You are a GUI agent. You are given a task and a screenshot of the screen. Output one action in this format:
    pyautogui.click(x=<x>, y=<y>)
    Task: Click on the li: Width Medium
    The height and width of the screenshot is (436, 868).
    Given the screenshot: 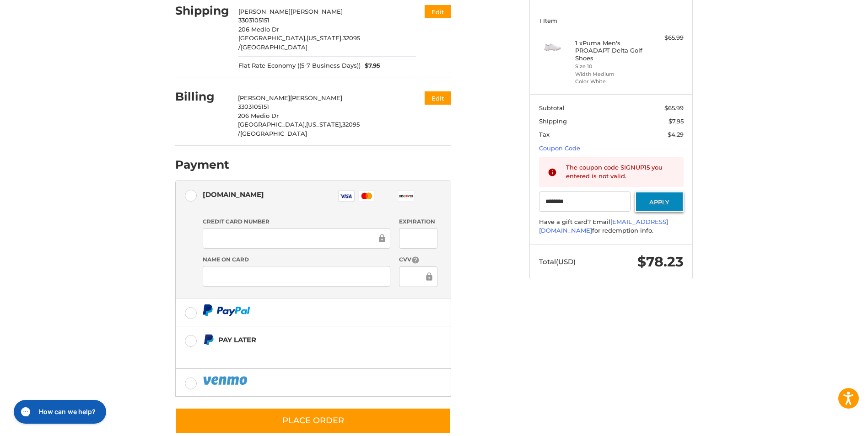 What is the action you would take?
    pyautogui.click(x=610, y=74)
    